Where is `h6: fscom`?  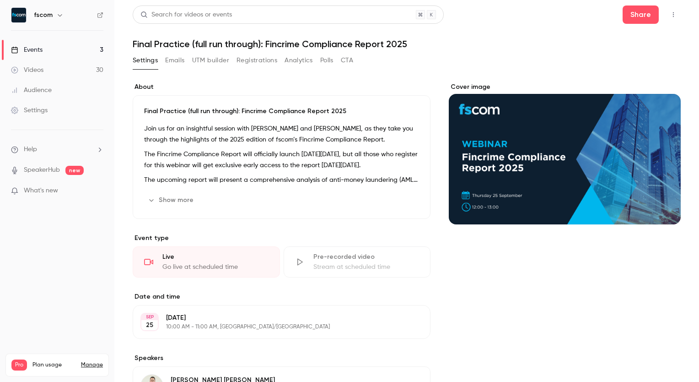
h6: fscom is located at coordinates (43, 15).